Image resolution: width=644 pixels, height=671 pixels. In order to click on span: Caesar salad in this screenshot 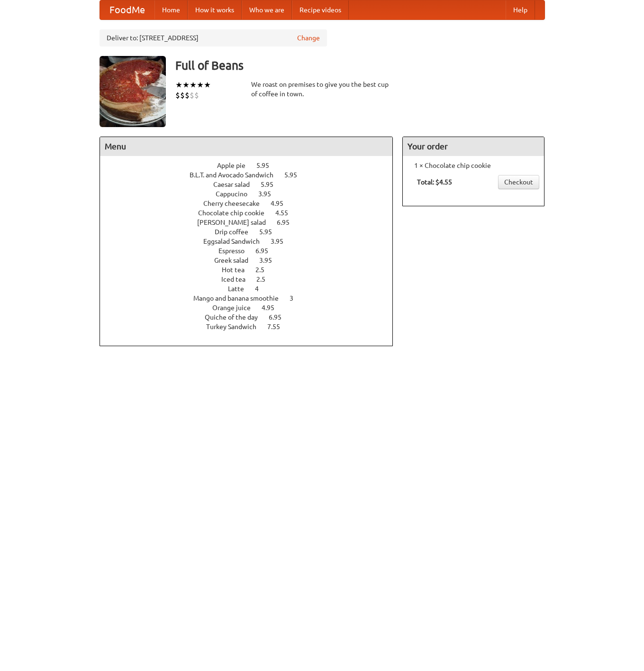, I will do `click(236, 185)`.